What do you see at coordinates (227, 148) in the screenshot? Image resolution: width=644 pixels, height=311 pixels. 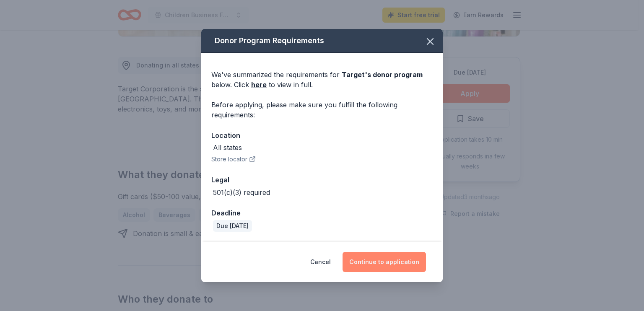 I see `div: All states` at bounding box center [227, 148].